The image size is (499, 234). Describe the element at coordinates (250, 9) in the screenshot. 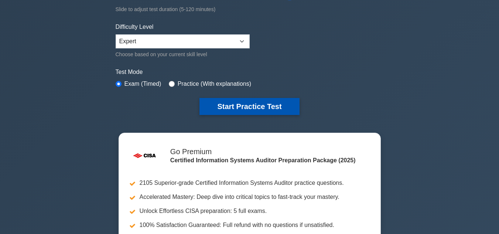

I see `div: Slide to adjust test duration (5-120 minutes)` at that location.